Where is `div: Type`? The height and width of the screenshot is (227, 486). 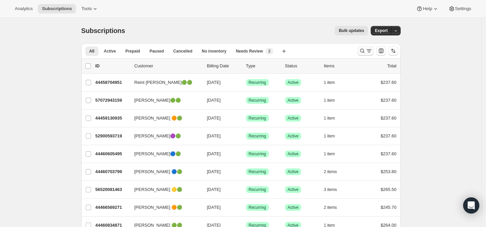
div: Type is located at coordinates (263, 66).